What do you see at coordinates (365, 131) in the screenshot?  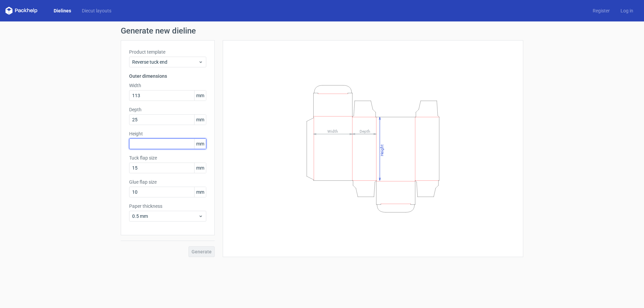 I see `tspan: Depth` at bounding box center [365, 131].